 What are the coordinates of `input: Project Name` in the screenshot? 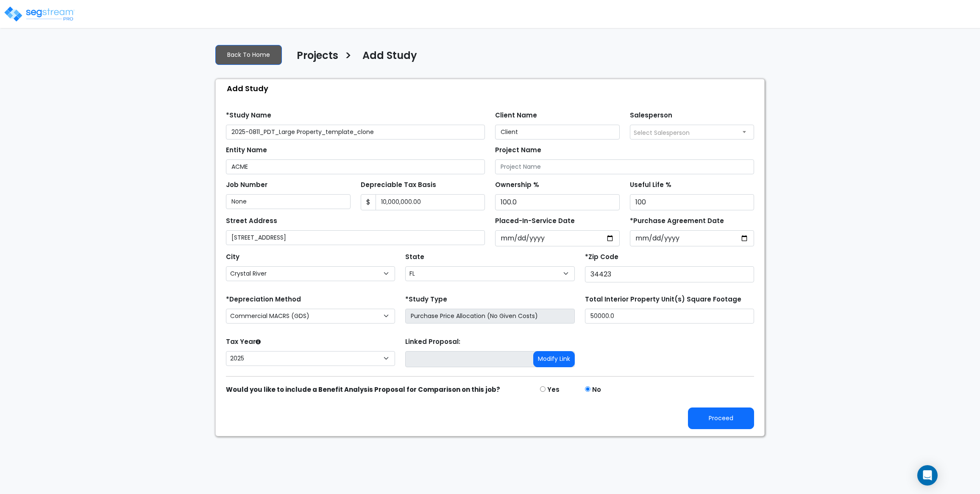 It's located at (624, 167).